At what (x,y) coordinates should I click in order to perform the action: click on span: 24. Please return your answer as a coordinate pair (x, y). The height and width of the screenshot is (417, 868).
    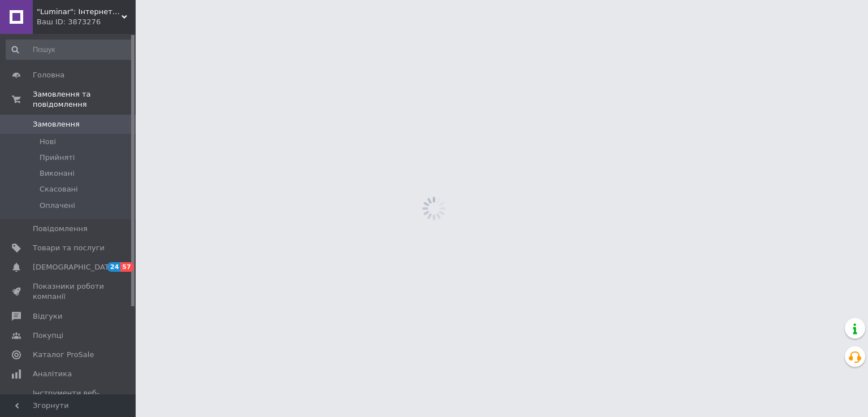
    Looking at the image, I should click on (113, 267).